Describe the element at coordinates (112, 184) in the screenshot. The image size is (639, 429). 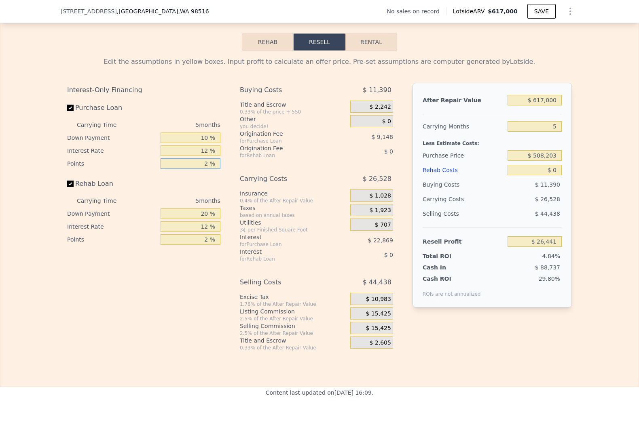
I see `label: Rehab Loan` at that location.